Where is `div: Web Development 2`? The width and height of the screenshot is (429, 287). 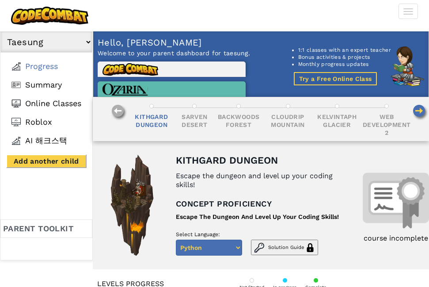
div: Web Development 2 is located at coordinates (387, 125).